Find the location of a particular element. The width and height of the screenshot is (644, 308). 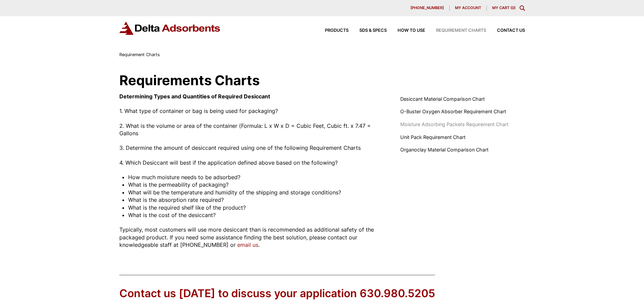

div: Toggle Modal Content is located at coordinates (522, 8).